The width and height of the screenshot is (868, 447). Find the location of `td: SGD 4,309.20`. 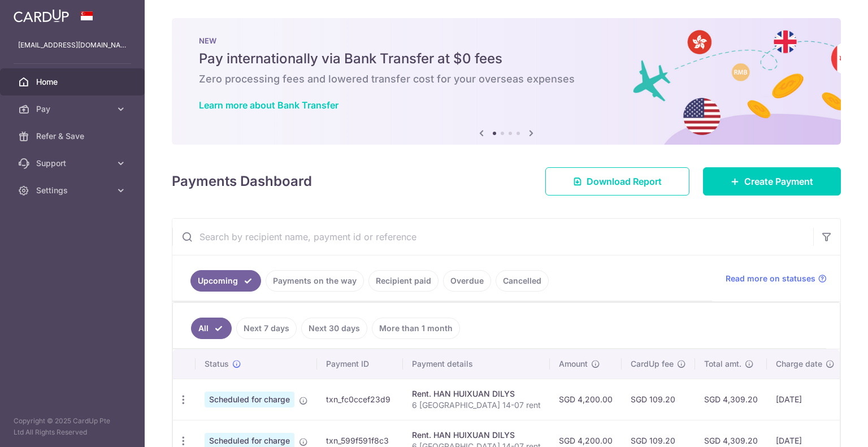

td: SGD 4,309.20 is located at coordinates (730, 399).